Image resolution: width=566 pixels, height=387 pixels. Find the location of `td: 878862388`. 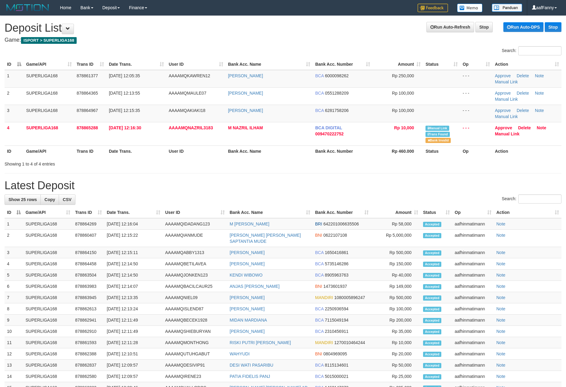

td: 878862388 is located at coordinates (88, 353).